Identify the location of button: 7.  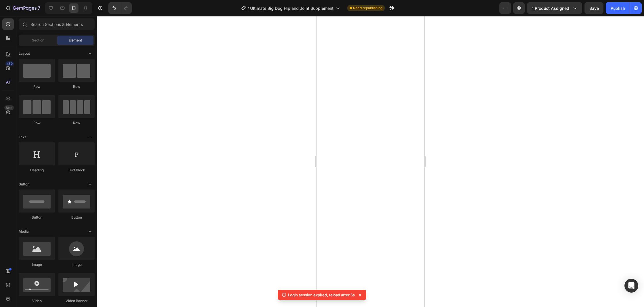
(22, 8).